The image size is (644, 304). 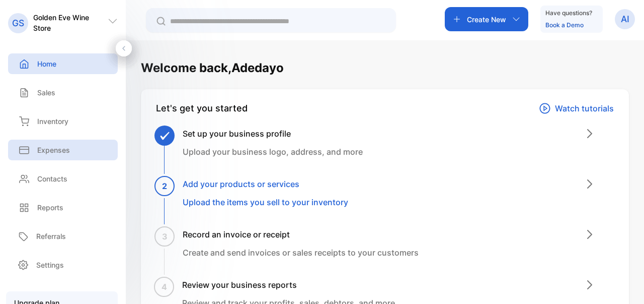 What do you see at coordinates (212, 68) in the screenshot?
I see `h1: Welcome back, Adedayo` at bounding box center [212, 68].